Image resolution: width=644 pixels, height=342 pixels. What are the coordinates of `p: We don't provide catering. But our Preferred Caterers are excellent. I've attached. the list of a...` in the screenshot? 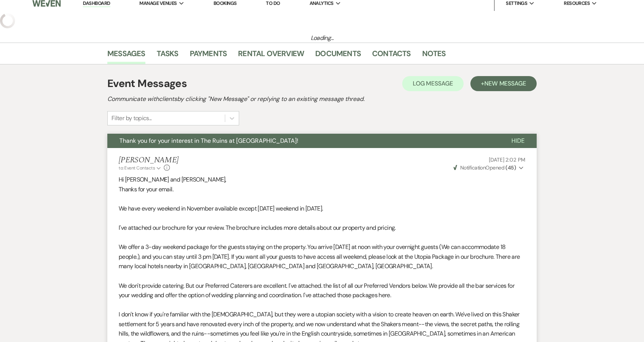 It's located at (322, 290).